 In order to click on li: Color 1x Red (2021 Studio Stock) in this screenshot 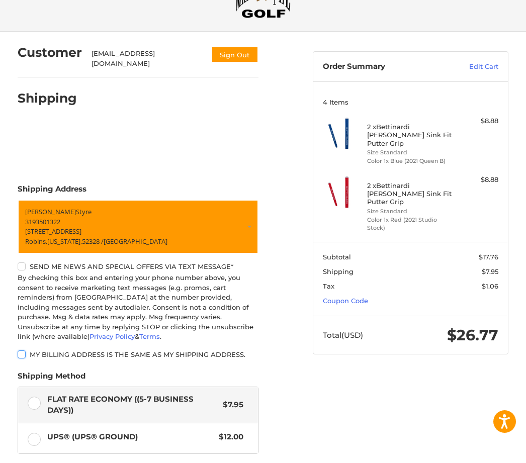, I will do `click(409, 224)`.